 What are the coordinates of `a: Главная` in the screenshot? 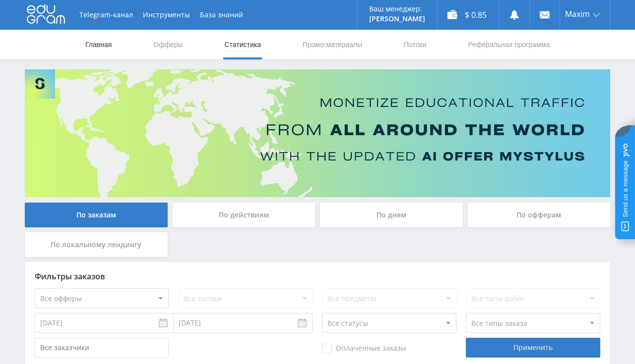 It's located at (98, 45).